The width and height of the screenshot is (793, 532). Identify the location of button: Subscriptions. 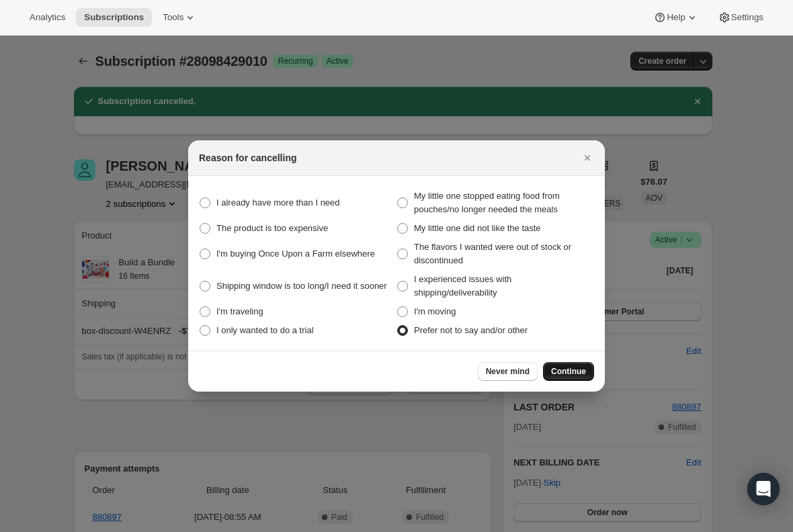
(114, 17).